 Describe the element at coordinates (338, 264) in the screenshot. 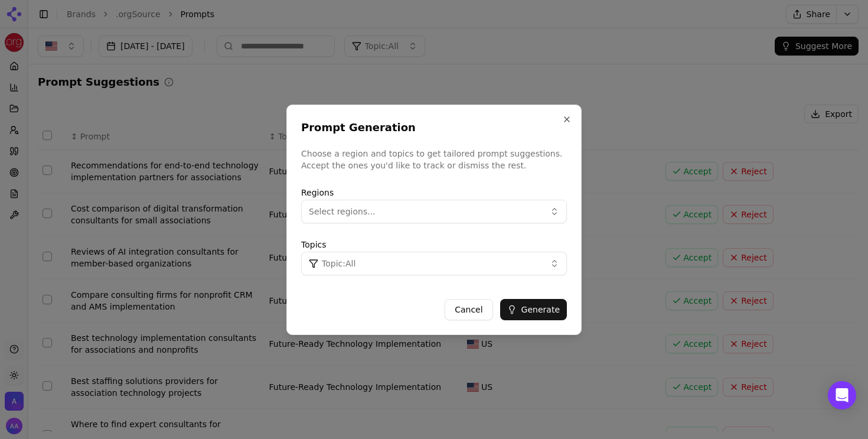

I see `span: Topic: All` at that location.